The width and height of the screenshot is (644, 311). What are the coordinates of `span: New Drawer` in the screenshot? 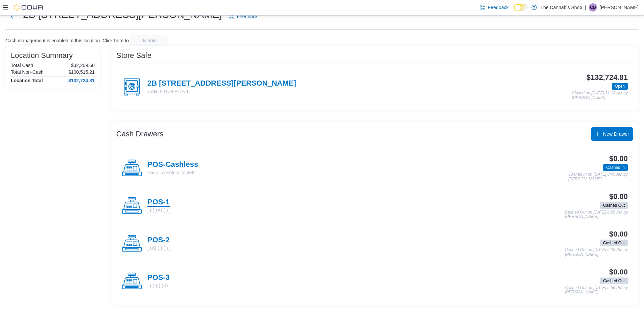 It's located at (616, 134).